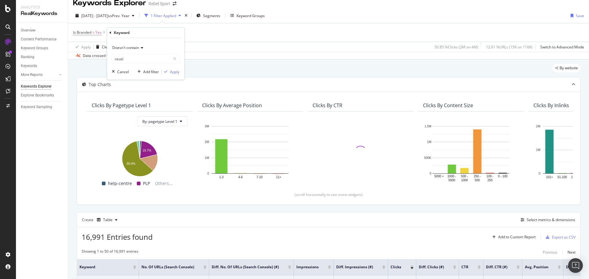 The height and width of the screenshot is (279, 589). What do you see at coordinates (428, 158) in the screenshot?
I see `text: 500K` at bounding box center [428, 158].